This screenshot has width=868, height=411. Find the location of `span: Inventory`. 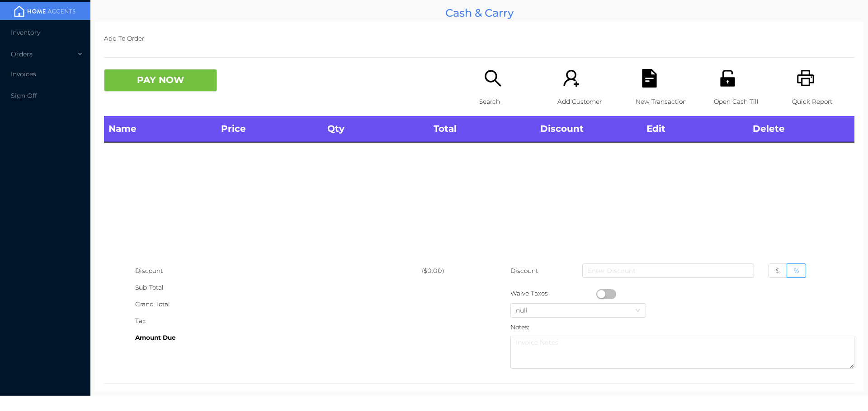

span: Inventory is located at coordinates (25, 32).